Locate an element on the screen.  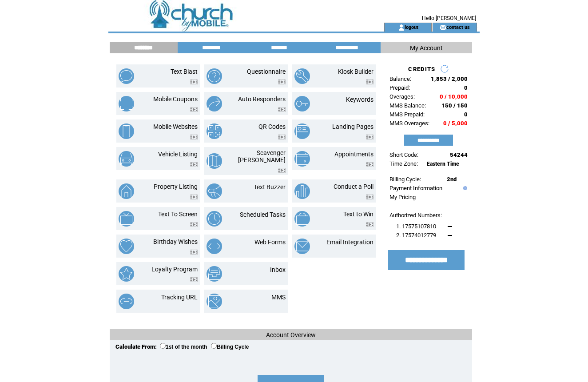
a: Inbox is located at coordinates (278, 270).